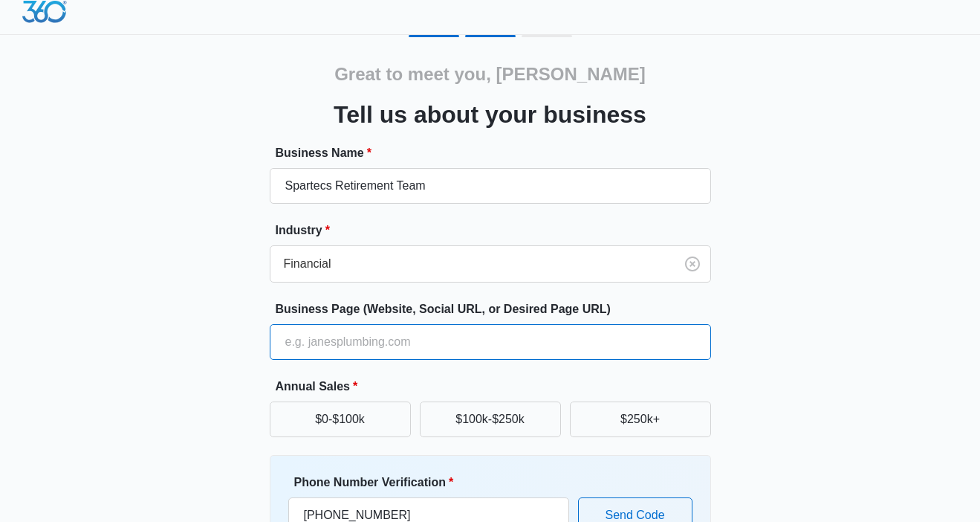 This screenshot has width=980, height=522. What do you see at coordinates (435, 482) in the screenshot?
I see `label: Phone Number Verification` at bounding box center [435, 482].